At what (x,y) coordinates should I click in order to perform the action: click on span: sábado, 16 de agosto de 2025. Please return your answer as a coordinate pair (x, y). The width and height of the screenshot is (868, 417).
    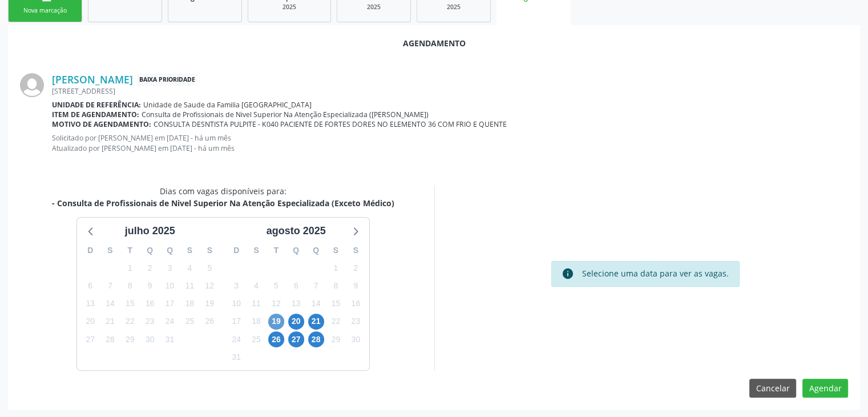
    Looking at the image, I should click on (356, 304).